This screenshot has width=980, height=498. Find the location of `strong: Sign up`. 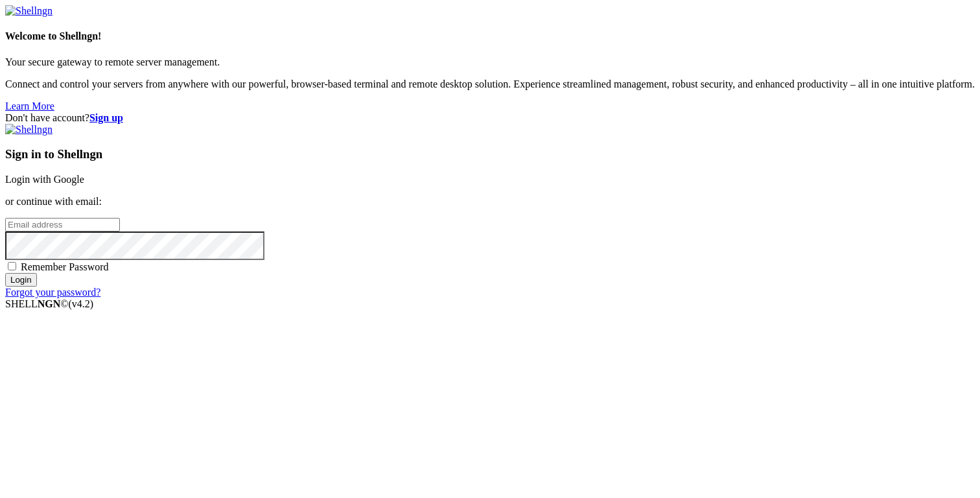

strong: Sign up is located at coordinates (107, 117).